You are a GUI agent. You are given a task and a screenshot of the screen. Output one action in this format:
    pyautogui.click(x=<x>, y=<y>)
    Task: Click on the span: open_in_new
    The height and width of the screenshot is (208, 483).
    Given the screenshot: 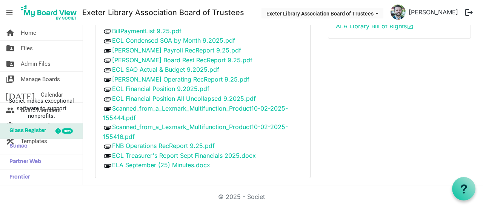 What is the action you would take?
    pyautogui.click(x=410, y=26)
    